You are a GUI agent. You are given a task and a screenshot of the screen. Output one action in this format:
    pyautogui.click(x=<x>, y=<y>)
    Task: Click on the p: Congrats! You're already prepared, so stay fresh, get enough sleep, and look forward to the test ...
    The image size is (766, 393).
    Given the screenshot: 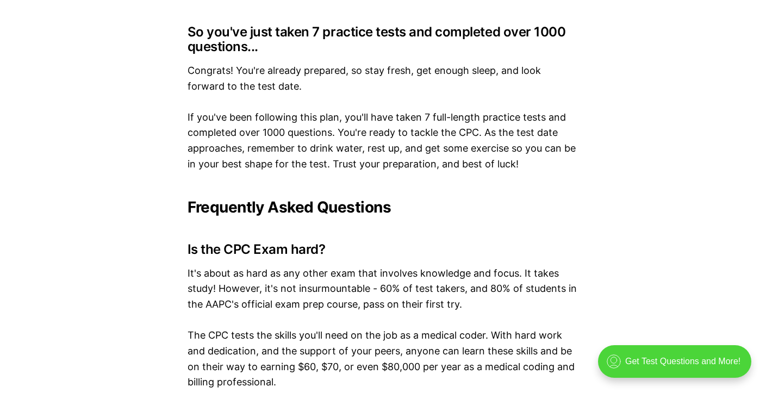 What is the action you would take?
    pyautogui.click(x=383, y=79)
    